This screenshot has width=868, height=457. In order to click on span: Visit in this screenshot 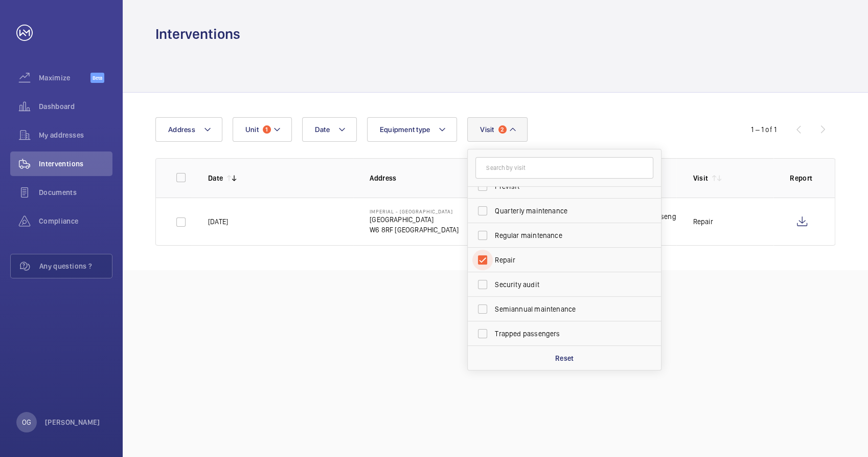, I will do `click(486, 129)`.